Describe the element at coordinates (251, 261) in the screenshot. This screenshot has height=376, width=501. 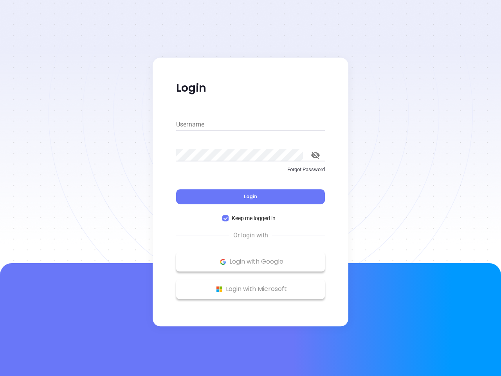
I see `button: Google Logo Login with Google` at that location.